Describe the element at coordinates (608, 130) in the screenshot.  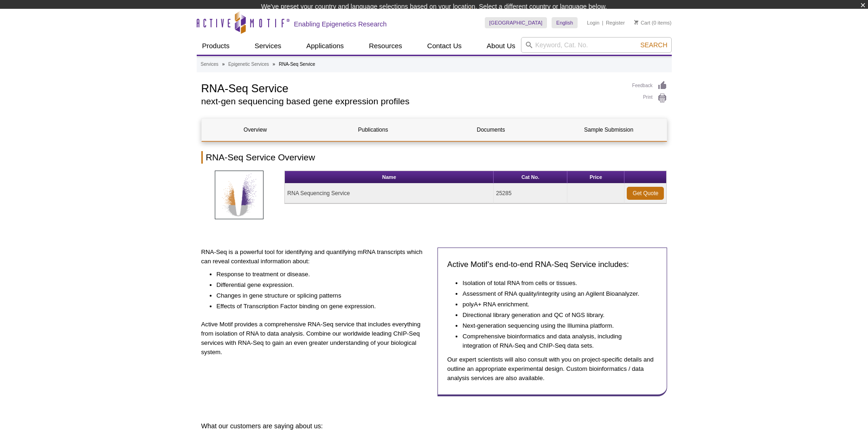
I see `a: Sample Submission` at that location.